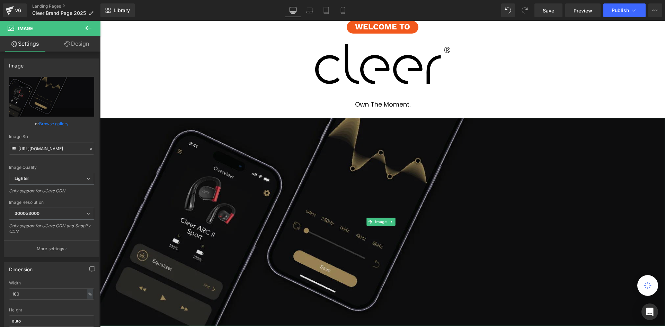 The height and width of the screenshot is (327, 665). What do you see at coordinates (650, 312) in the screenshot?
I see `div: Open Intercom Messenger` at bounding box center [650, 312].